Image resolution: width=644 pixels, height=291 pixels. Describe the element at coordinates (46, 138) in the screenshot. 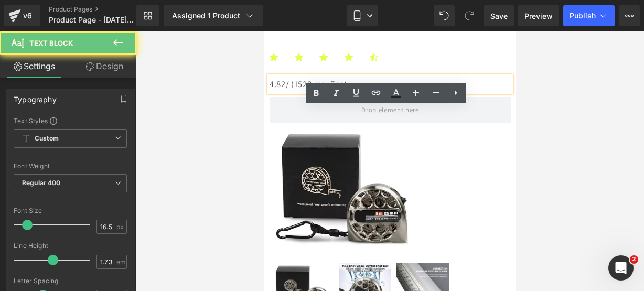

I see `b: Custom` at that location.